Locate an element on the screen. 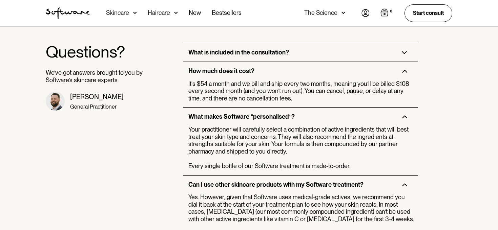 This screenshot has height=230, width=498. div: The Science is located at coordinates (321, 13).